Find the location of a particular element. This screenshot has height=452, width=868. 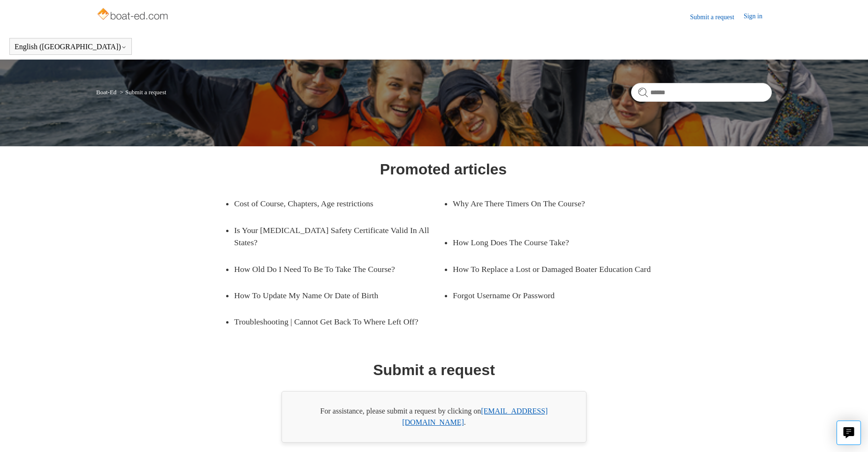

a: How To Update My Name Or Date of Birth is located at coordinates (332, 296).